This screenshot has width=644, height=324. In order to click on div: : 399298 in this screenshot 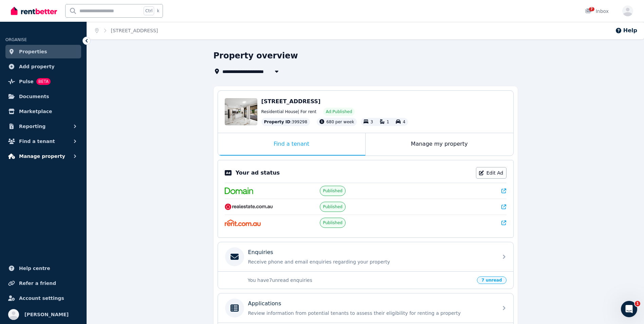, I will do `click(286, 122)`.